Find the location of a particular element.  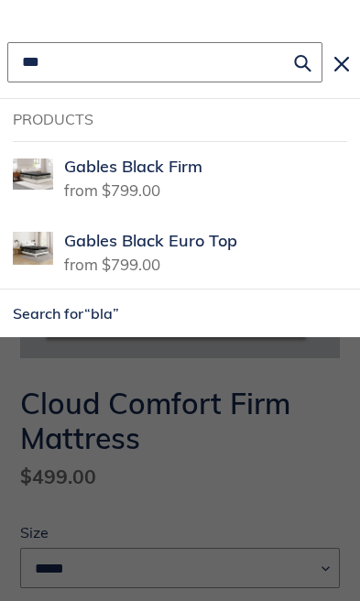

img: Gables Black Euro Top is located at coordinates (33, 248).